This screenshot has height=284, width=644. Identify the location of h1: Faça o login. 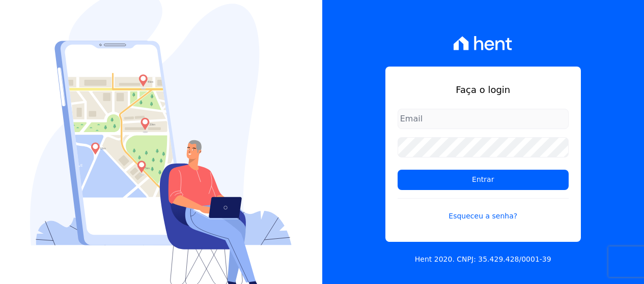
(484, 89).